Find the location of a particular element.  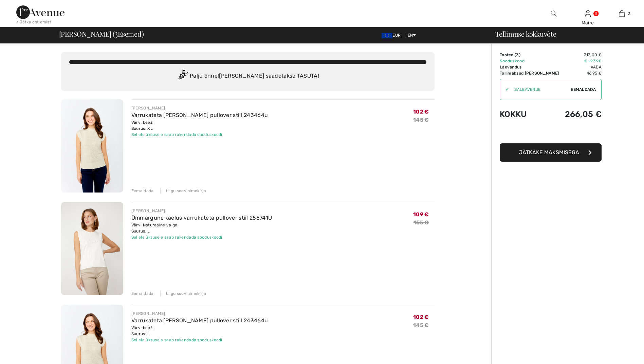

font: Tooted ( is located at coordinates (509, 55).